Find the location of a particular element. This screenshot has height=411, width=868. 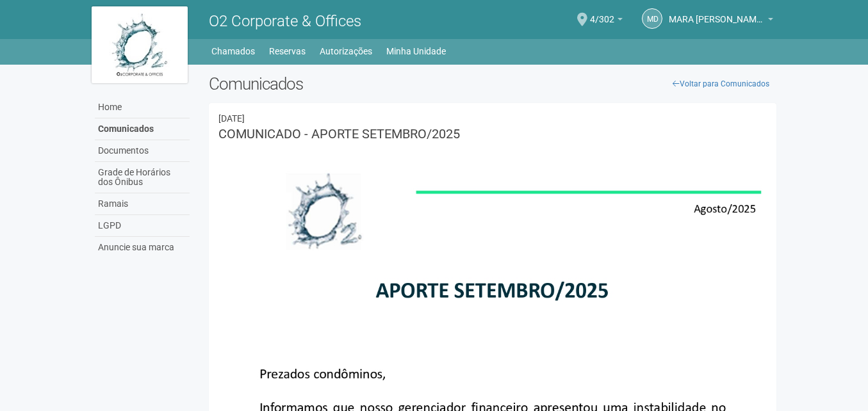

a: Autorizações is located at coordinates (346, 51).